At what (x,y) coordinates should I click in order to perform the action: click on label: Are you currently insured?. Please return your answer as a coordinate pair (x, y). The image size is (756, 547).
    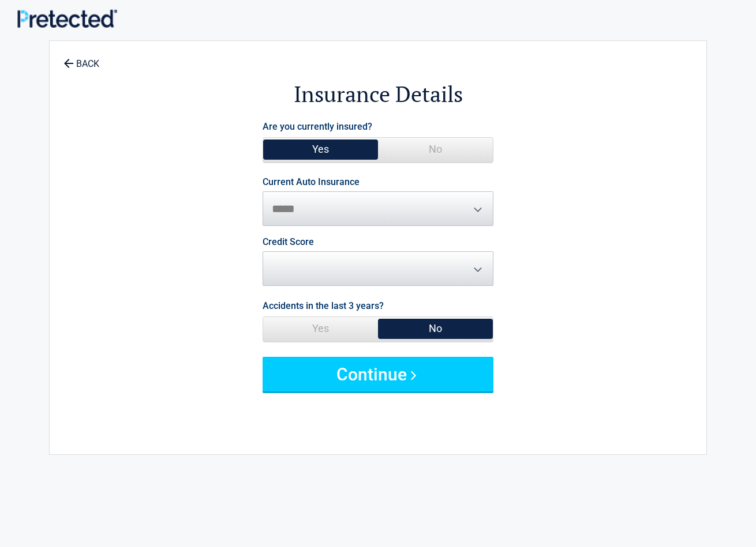
    Looking at the image, I should click on (317, 126).